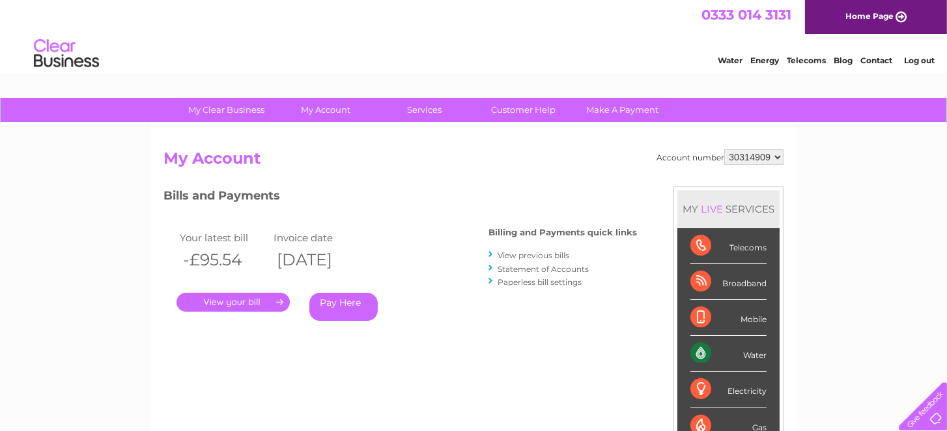 The height and width of the screenshot is (431, 947). Describe the element at coordinates (765, 60) in the screenshot. I see `a: Energy` at that location.